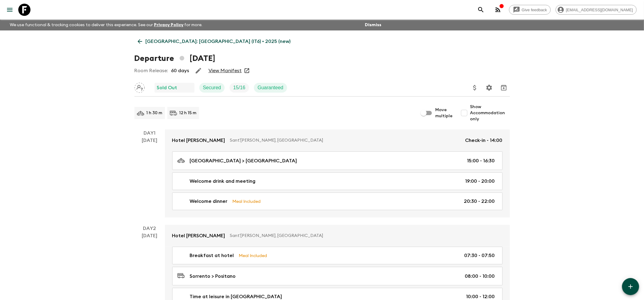 This screenshot has height=300, width=644. Describe the element at coordinates (337, 256) in the screenshot. I see `a: Breakfast at hotelMeal Included07:30 - 07:50` at that location.